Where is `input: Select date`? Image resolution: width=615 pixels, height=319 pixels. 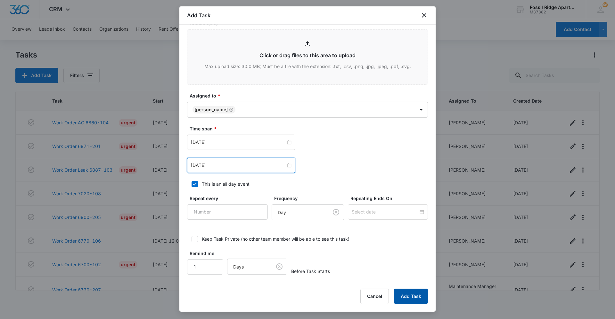
input: Select date is located at coordinates (385, 212).